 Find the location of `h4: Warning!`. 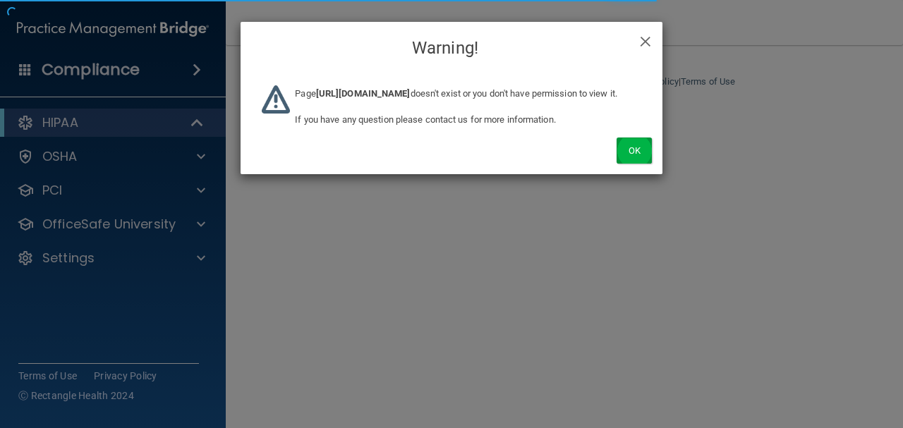

h4: Warning! is located at coordinates (452, 48).